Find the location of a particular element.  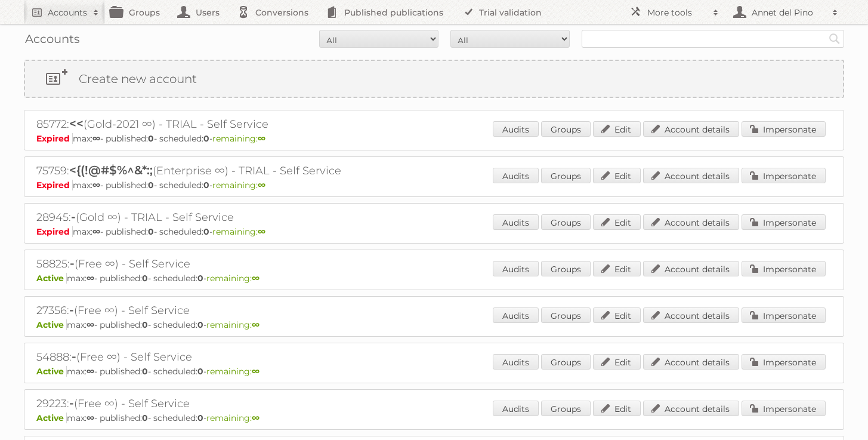

h2: 29223: (Free ∞) - Self Service is located at coordinates (245, 403).